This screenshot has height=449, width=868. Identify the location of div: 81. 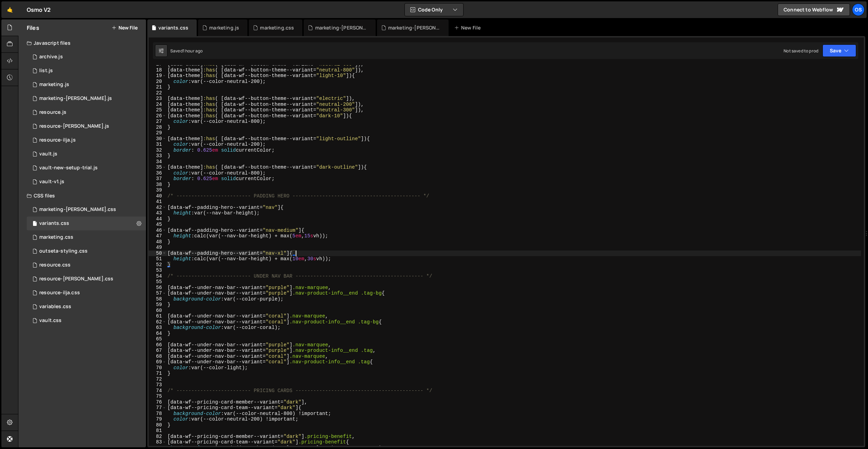
(158, 431).